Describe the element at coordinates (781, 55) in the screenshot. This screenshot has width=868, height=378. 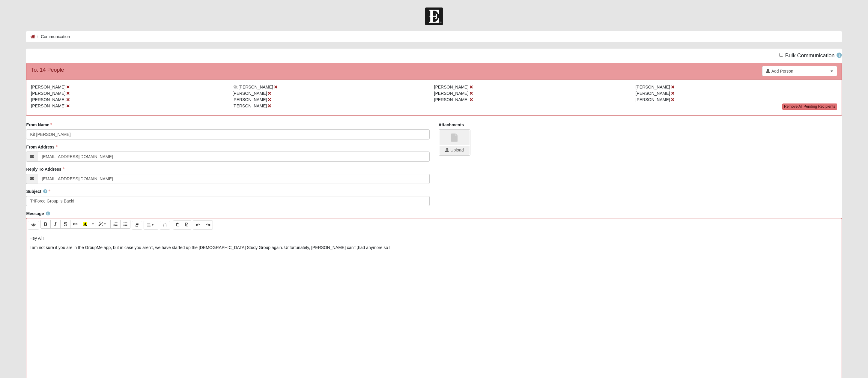
I see `input: Bulk Communication` at that location.